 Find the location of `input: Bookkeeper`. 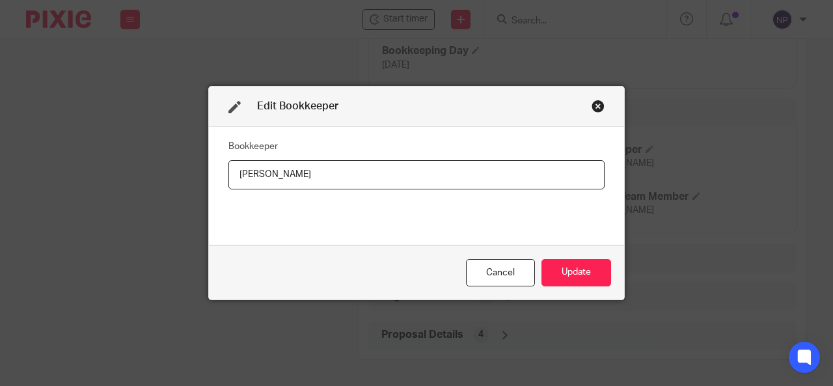

input: Bookkeeper is located at coordinates (417, 175).